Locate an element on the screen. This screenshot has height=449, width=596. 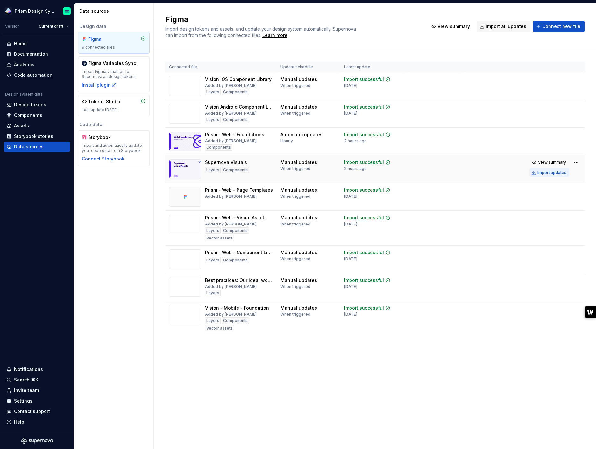
div: Prism - Web - Component Library is located at coordinates (242, 245).